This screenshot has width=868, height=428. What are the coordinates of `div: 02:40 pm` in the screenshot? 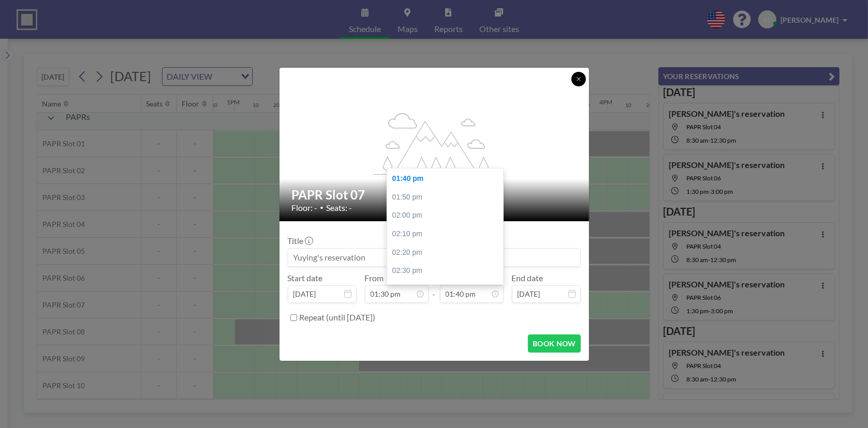 It's located at (447, 289).